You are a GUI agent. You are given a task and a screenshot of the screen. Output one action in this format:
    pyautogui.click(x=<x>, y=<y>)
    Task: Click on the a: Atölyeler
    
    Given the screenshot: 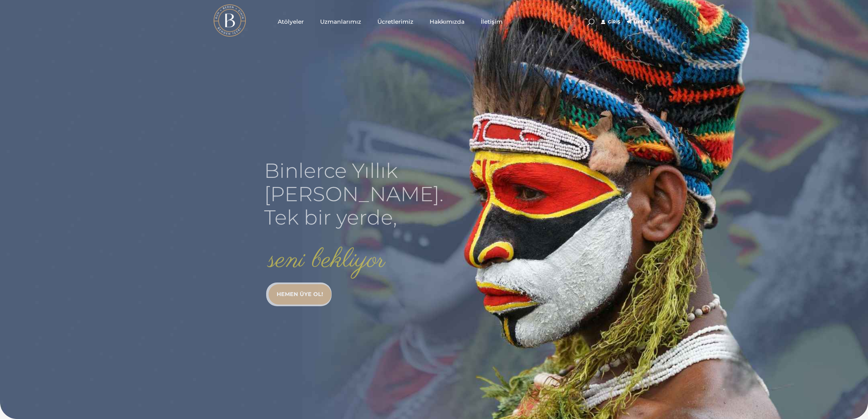 What is the action you would take?
    pyautogui.click(x=290, y=21)
    